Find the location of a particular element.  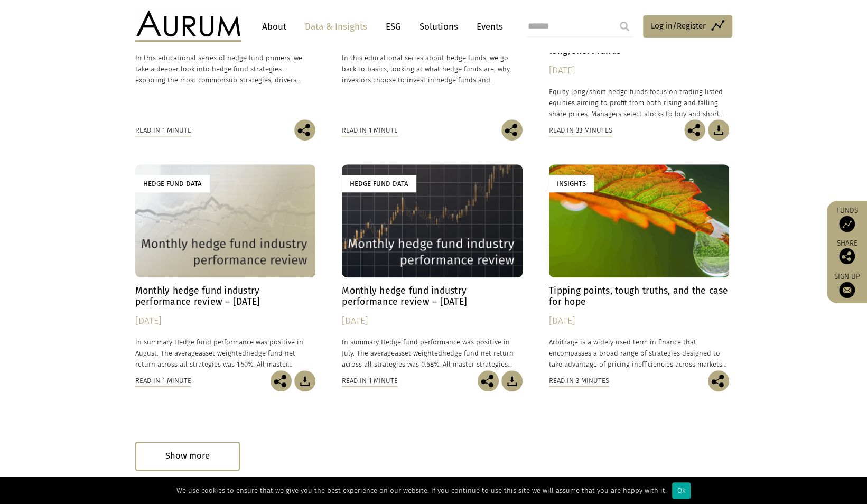

h4: Tipping points, tough truths, and the case for hope is located at coordinates (640, 296).